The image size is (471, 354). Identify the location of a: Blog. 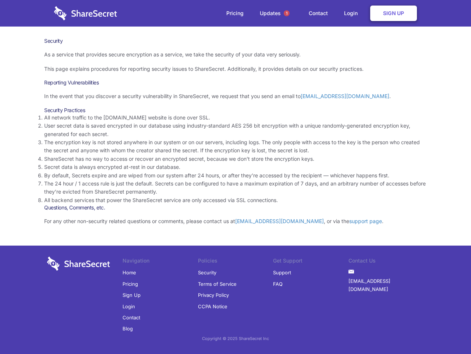
(128, 328).